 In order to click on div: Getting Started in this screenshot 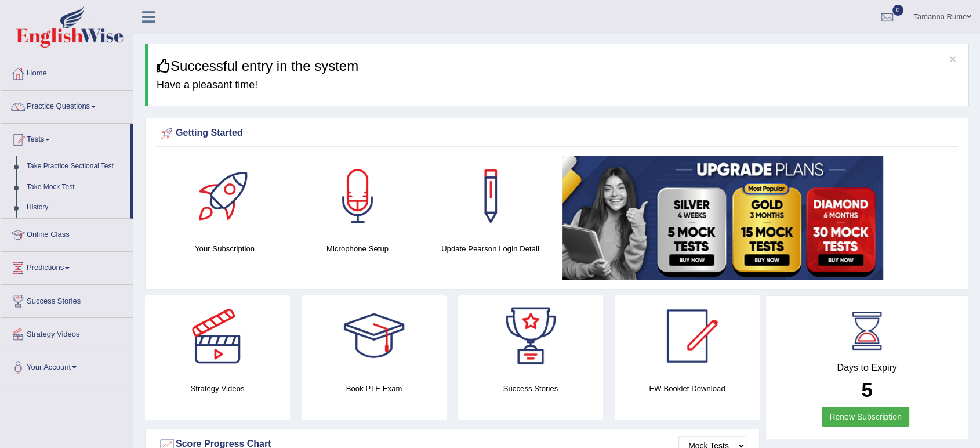, I will do `click(557, 134)`.